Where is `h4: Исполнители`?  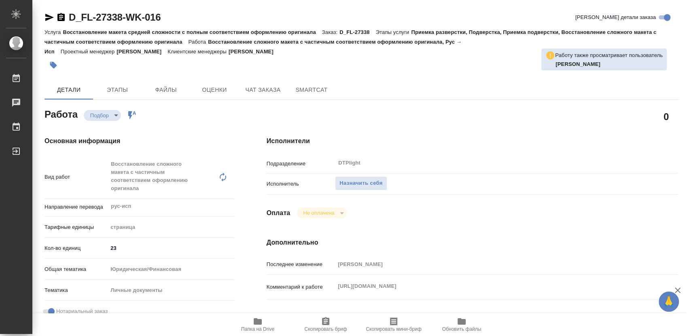 h4: Исполнители is located at coordinates (472, 141).